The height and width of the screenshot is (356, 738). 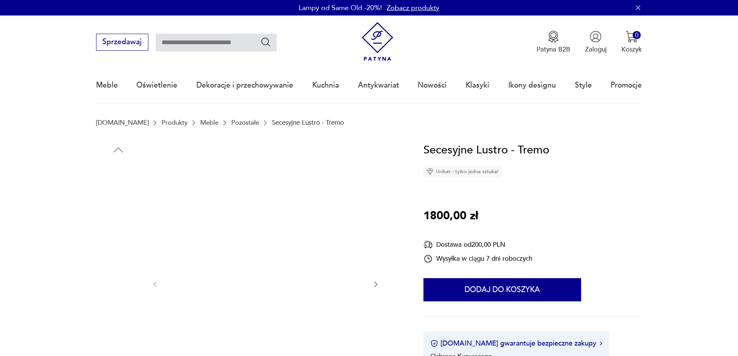 What do you see at coordinates (435, 344) in the screenshot?
I see `img: Ikona certyfikatu` at bounding box center [435, 344].